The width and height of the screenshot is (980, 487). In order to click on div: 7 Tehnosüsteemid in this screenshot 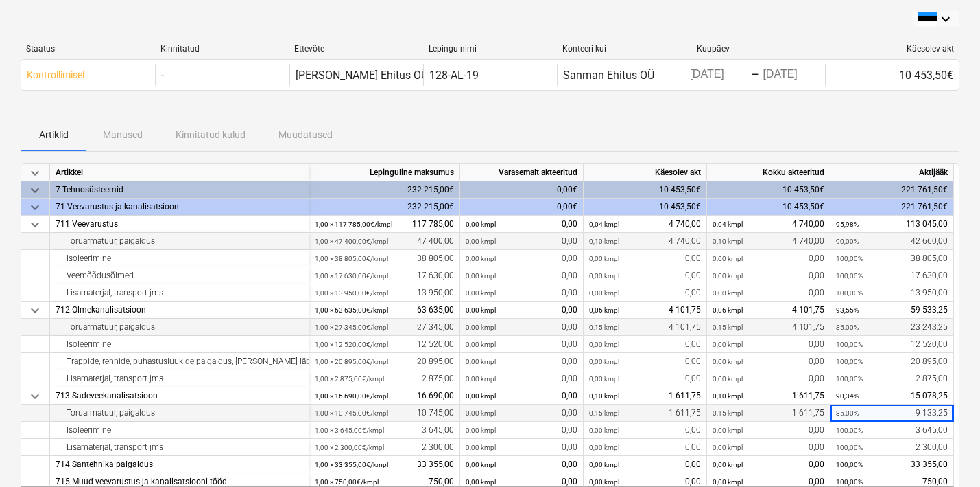, I will do `click(179, 190)`.